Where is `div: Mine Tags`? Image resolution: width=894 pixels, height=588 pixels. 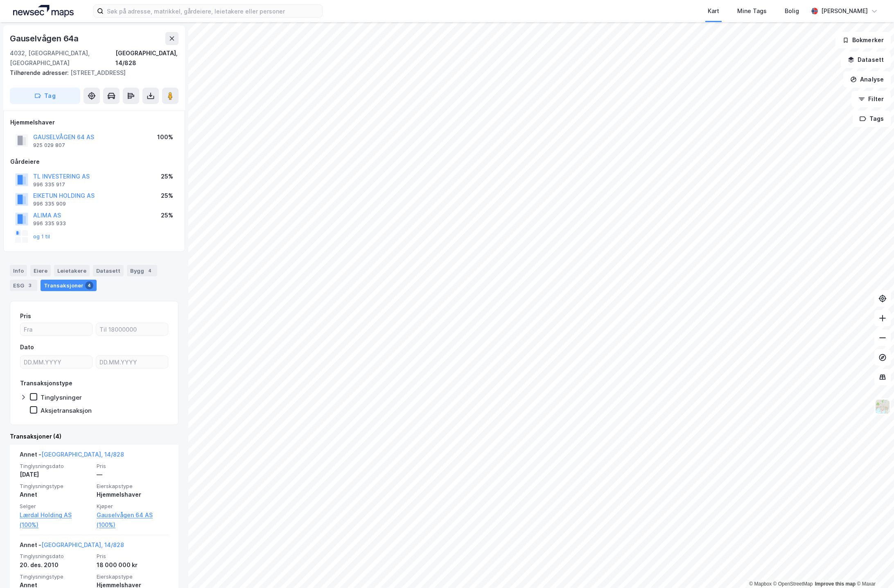
div: Mine Tags is located at coordinates (752, 11).